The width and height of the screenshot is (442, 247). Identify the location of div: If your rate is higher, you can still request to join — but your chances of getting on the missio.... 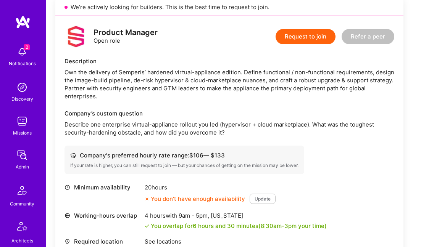
(184, 166).